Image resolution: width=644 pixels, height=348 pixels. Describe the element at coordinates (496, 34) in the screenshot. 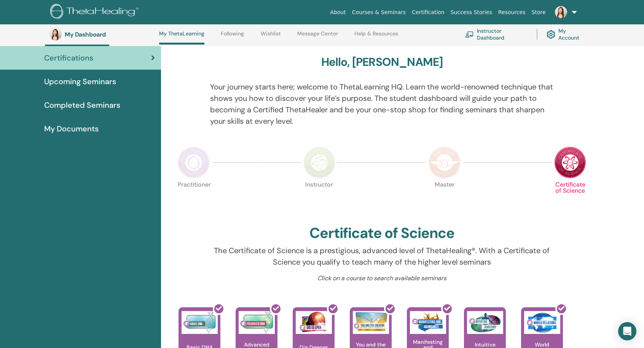

I see `a: Instructor Dashboard` at that location.